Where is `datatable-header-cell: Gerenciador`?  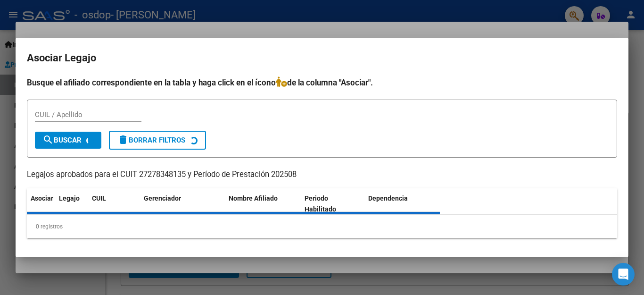
datatable-header-cell: Gerenciador is located at coordinates (182, 204).